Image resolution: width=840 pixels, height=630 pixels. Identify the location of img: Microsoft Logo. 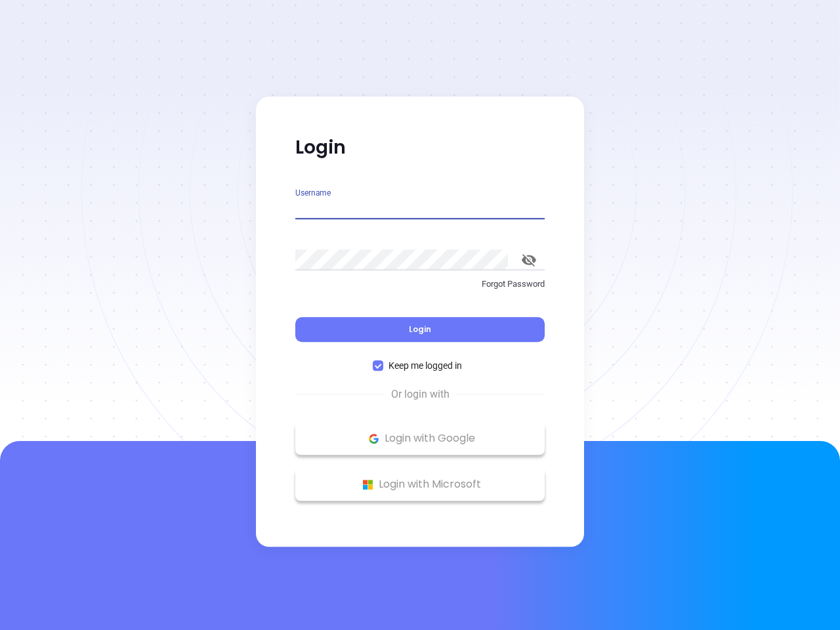
(367, 485).